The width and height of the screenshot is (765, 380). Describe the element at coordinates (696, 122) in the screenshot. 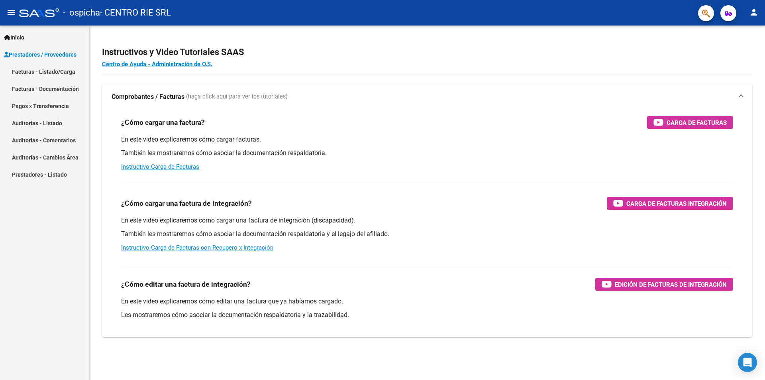

I see `span: Carga de Facturas` at that location.